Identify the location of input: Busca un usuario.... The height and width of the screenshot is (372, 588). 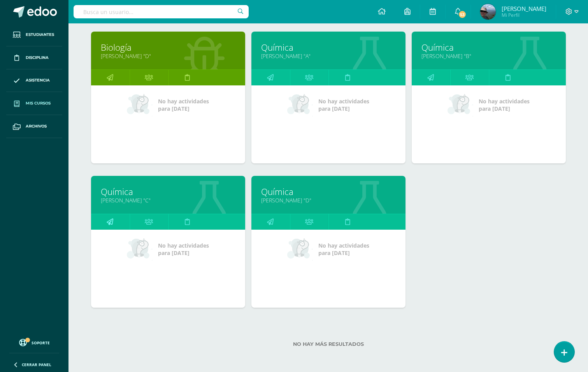
(161, 12).